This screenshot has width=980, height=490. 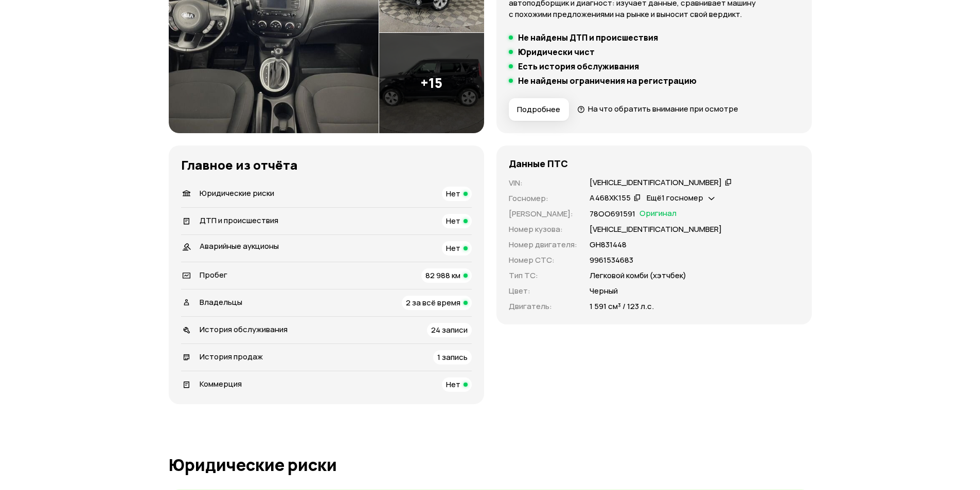 I want to click on span: 82 988 км, so click(x=443, y=275).